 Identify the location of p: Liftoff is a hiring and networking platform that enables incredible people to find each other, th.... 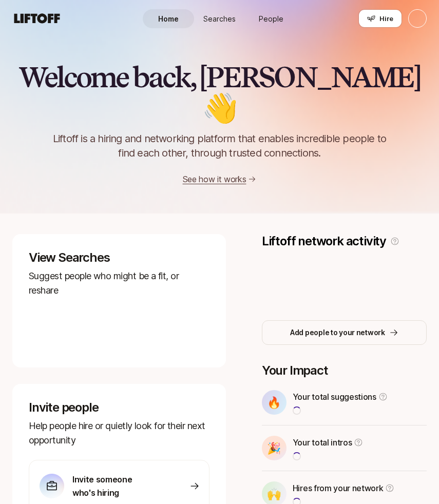
(220, 146).